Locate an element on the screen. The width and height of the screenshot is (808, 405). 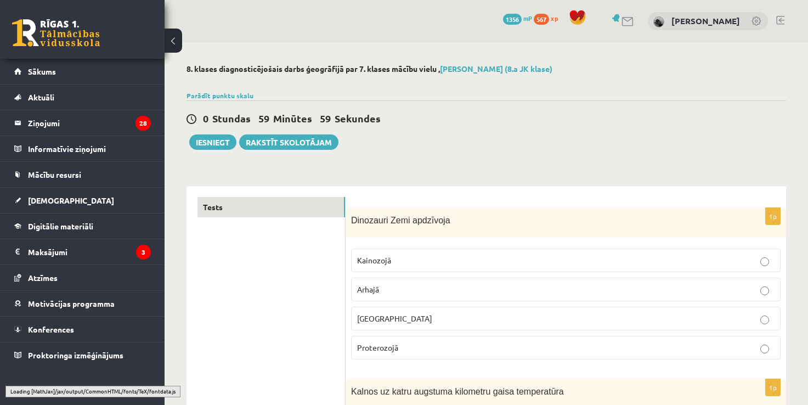
span: Sākums is located at coordinates (42, 71).